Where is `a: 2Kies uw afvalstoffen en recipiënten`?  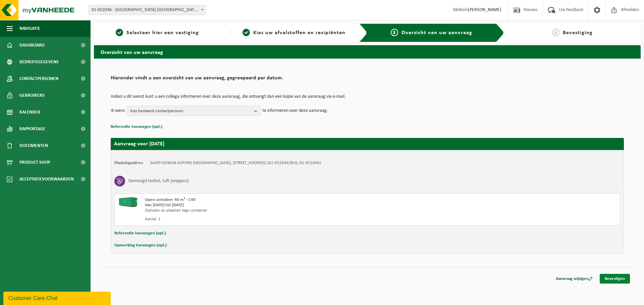
a: 2Kies uw afvalstoffen en recipiënten is located at coordinates (294, 33).